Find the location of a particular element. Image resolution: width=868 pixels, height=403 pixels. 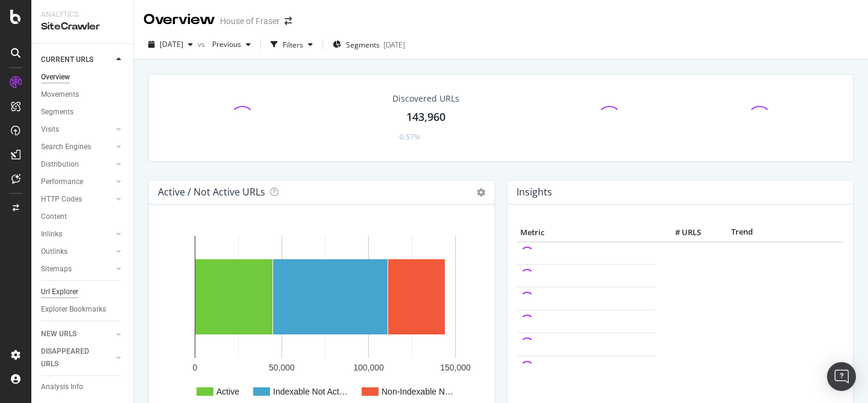

a: Overview is located at coordinates (83, 77).